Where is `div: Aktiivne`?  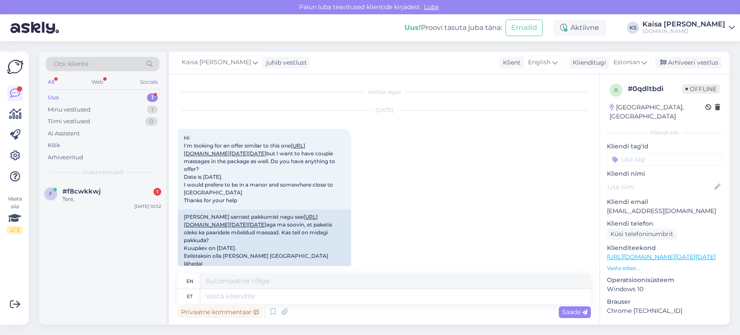
div: Aktiivne is located at coordinates (579, 28).